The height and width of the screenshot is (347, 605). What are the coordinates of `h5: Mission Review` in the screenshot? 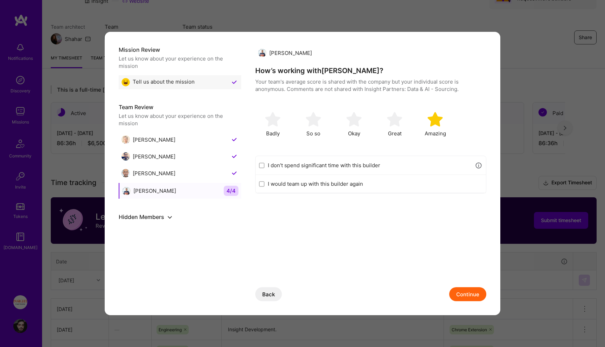 It's located at (180, 50).